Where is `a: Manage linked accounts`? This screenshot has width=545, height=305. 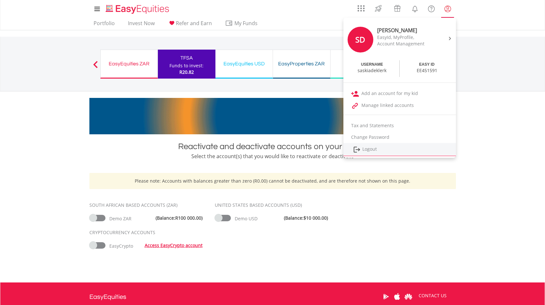
a: Manage linked accounts is located at coordinates (400, 105).